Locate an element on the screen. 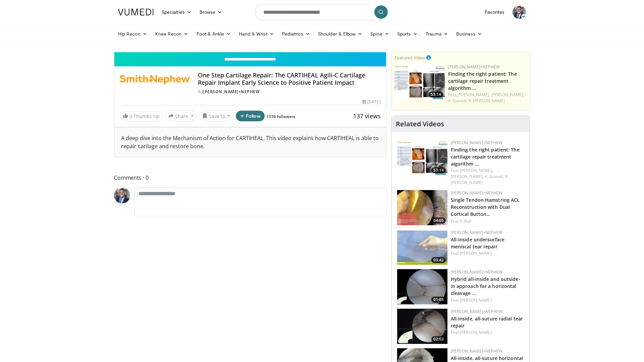 The image size is (644, 362). img: 47fc3831-2644-4472-a478-590317fb5c48.150x105_q85_crop-smart_upscale.jpg is located at coordinates (423, 208).